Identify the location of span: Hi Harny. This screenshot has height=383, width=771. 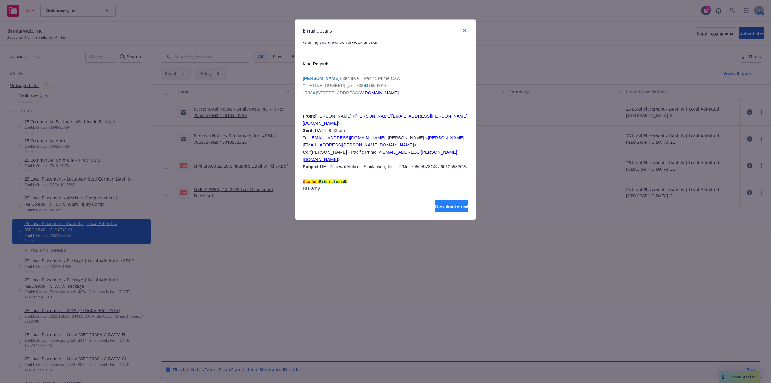
(311, 188).